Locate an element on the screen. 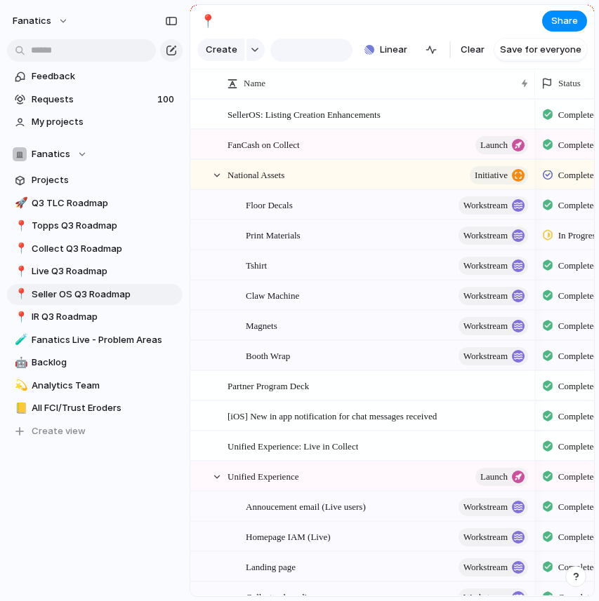  button: Clear is located at coordinates (472, 50).